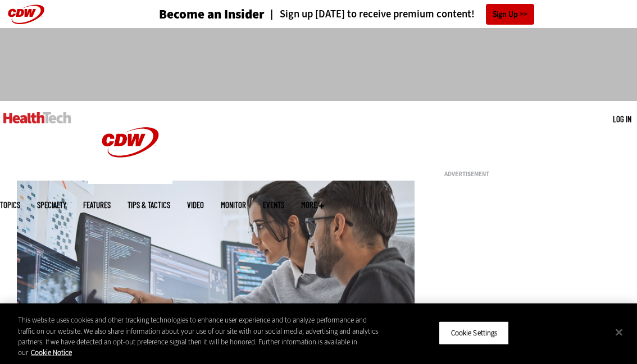  What do you see at coordinates (196, 205) in the screenshot?
I see `a: Video` at bounding box center [196, 205].